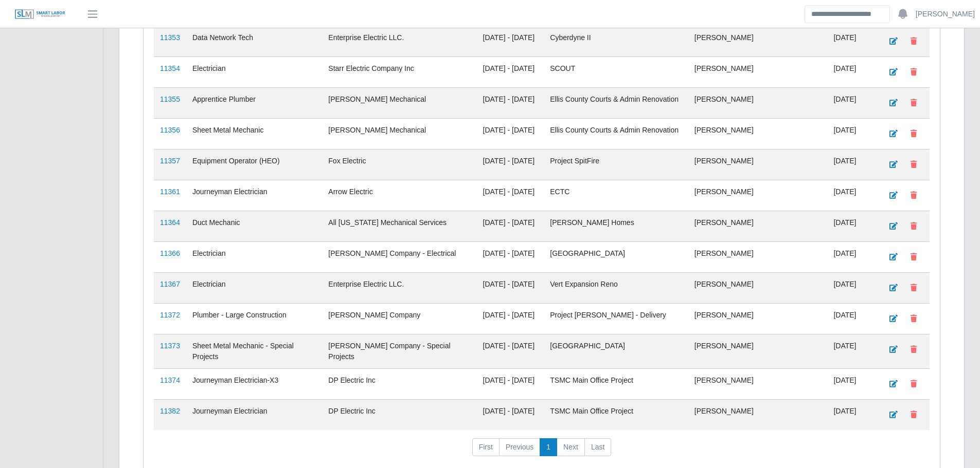  I want to click on td: Journeyman Electrician-X3, so click(254, 384).